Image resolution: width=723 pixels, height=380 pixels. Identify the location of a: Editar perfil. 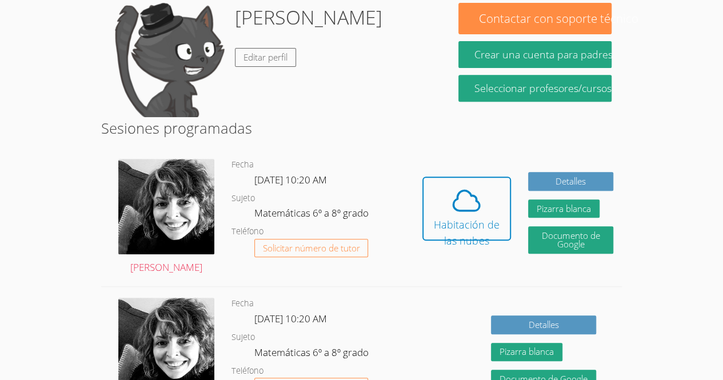
(265, 57).